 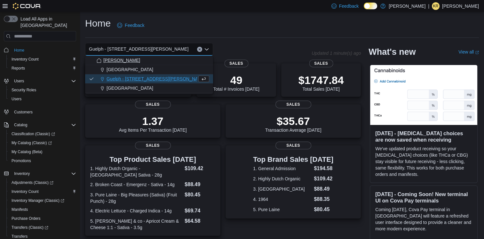 What do you see at coordinates (18, 68) in the screenshot?
I see `span: Reports` at bounding box center [18, 68].